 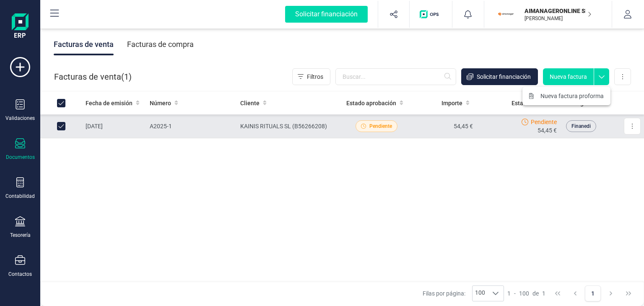 What do you see at coordinates (547, 130) in the screenshot?
I see `span: 54,45 €` at bounding box center [547, 130].